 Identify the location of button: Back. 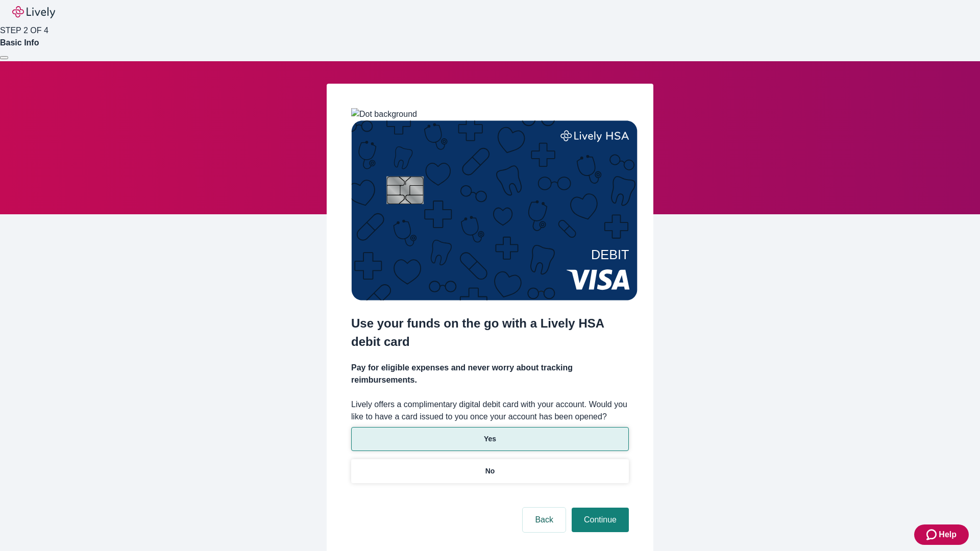
(544, 520).